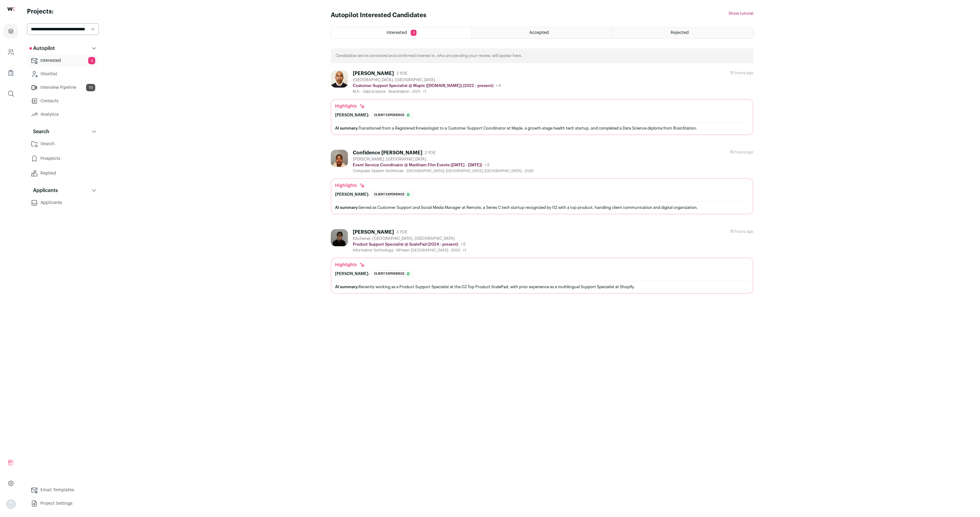 The width and height of the screenshot is (980, 517). Describe the element at coordinates (427, 91) in the screenshot. I see `div: M.A. - Data Science - BrainStation - 2021` at that location.